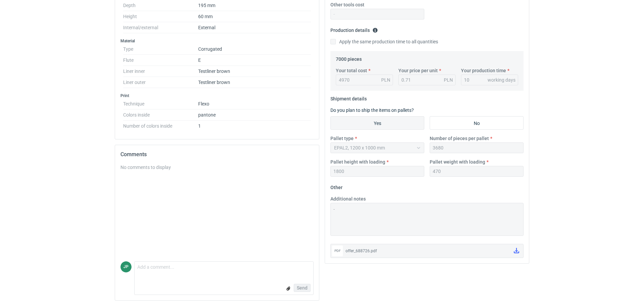  I want to click on dd: Corrugated, so click(254, 49).